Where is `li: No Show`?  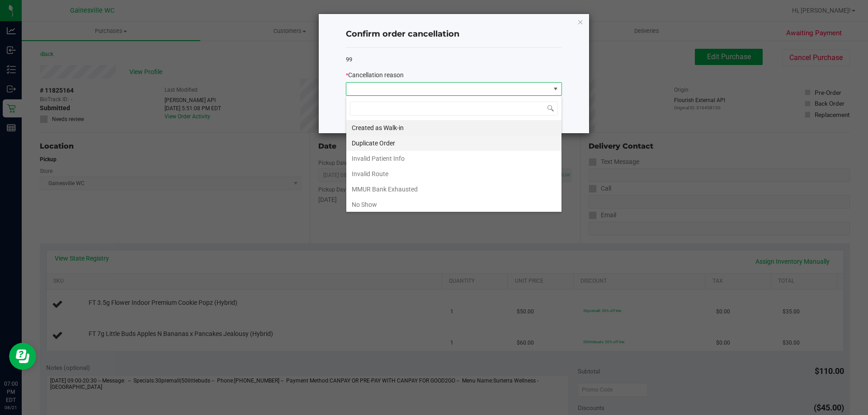
li: No Show is located at coordinates (454, 204).